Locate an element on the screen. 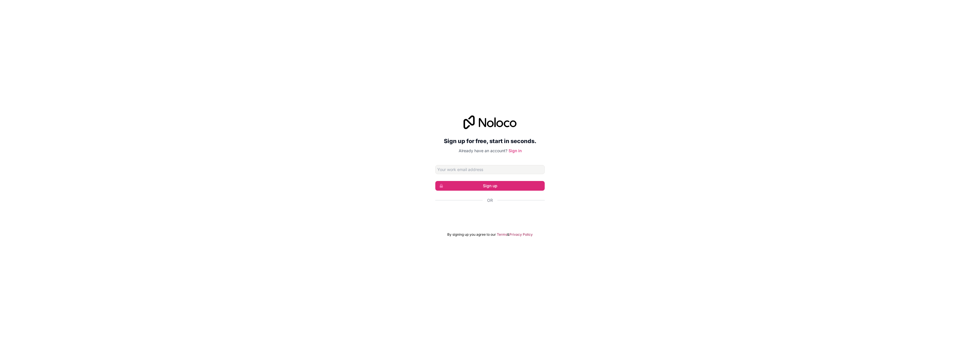  span: Already have an account? is located at coordinates (483, 150).